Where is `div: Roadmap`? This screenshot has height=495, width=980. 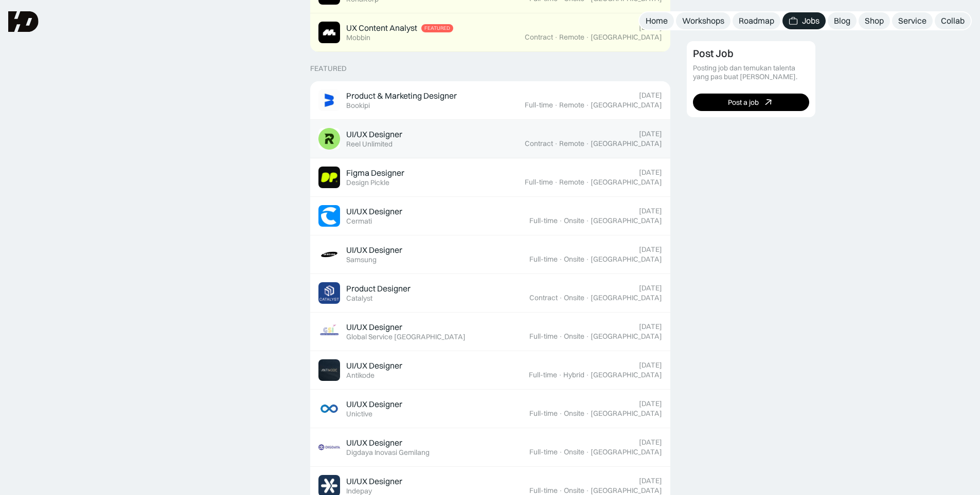
div: Roadmap is located at coordinates (756, 21).